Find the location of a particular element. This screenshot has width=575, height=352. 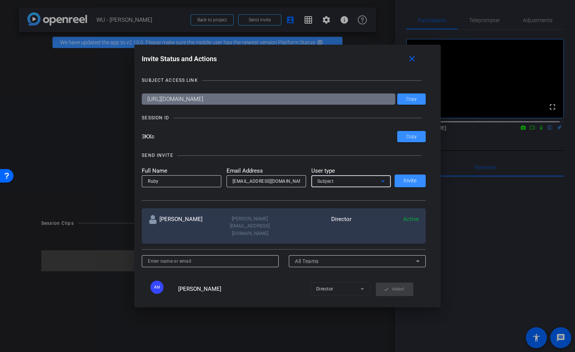

div: SUBJECT ACCESS LINK is located at coordinates (170, 80).